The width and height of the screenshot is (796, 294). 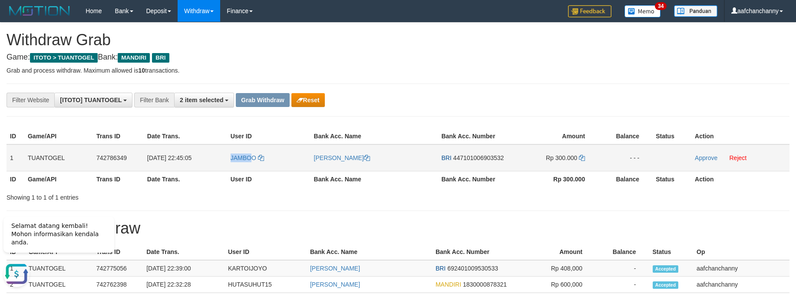 I want to click on button: Grab Withdraw, so click(x=262, y=100).